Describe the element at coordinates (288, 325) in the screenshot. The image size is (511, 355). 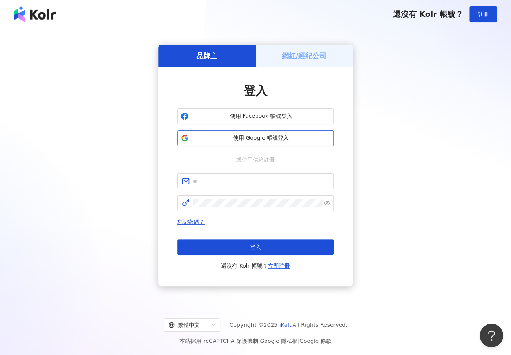
I see `span: Copyright © 2025 All Rights Reserved.` at that location.